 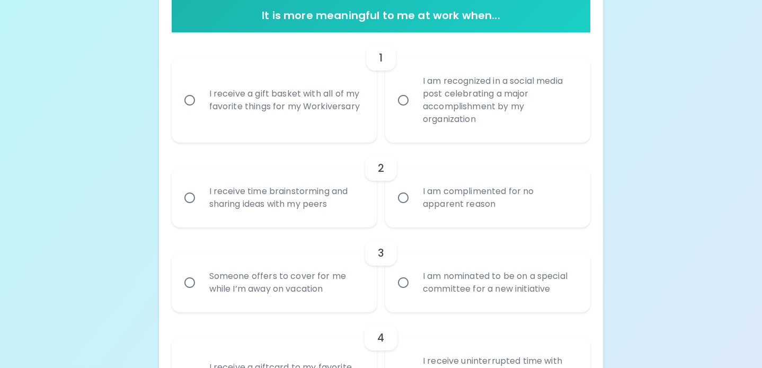 What do you see at coordinates (499, 100) in the screenshot?
I see `div: I am recognized in a social media post celebrating a major accomplishment by my organization` at bounding box center [499, 100].